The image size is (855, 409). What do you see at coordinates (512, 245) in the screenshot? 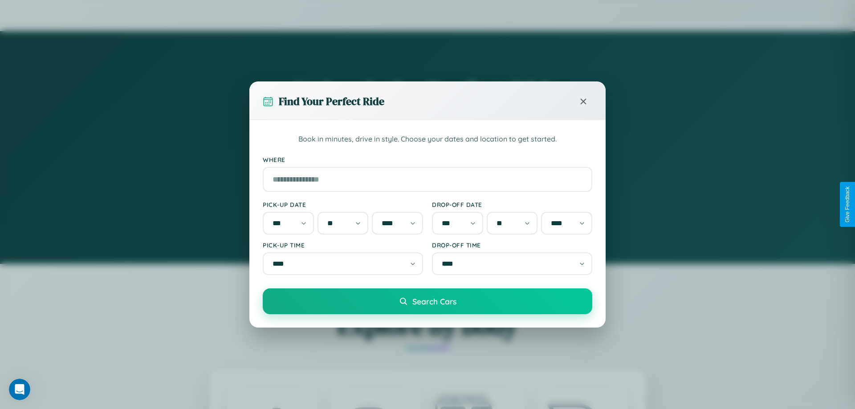
I see `label: Drop-off Time` at bounding box center [512, 245].